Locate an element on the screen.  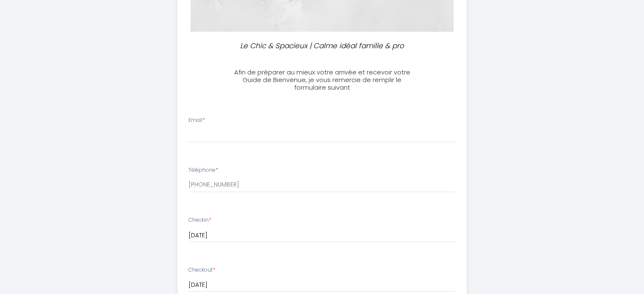
label: Email is located at coordinates (196, 120).